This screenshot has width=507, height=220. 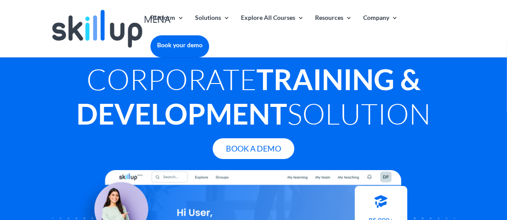 I want to click on a: Company, so click(x=381, y=25).